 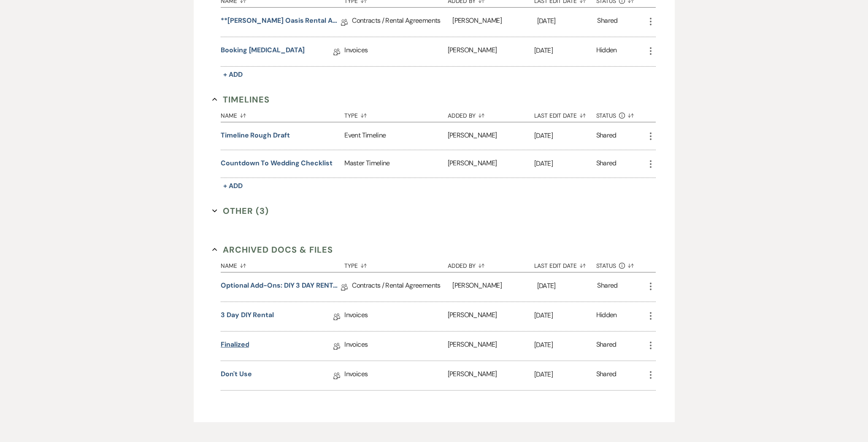 I want to click on a: Finalized, so click(x=235, y=346).